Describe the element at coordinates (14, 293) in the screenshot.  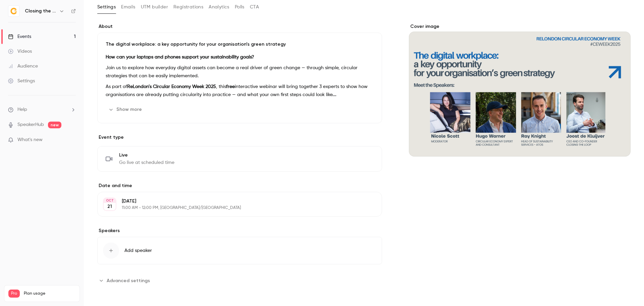
I see `span: Pro` at that location.